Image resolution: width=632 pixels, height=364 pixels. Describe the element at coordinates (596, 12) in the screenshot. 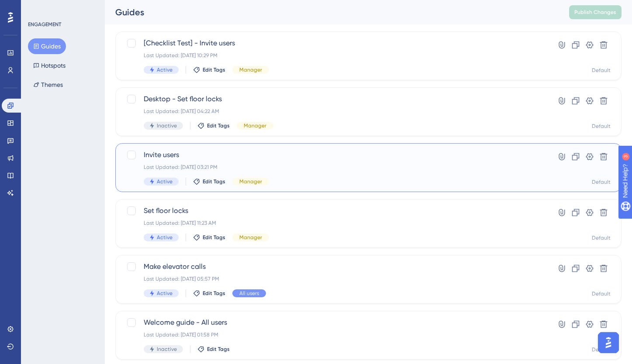

I see `span: Publish Changes` at that location.